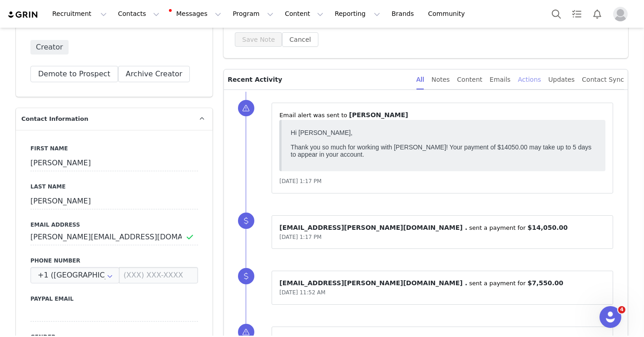  Describe the element at coordinates (114, 299) in the screenshot. I see `label: Paypal Email` at that location.